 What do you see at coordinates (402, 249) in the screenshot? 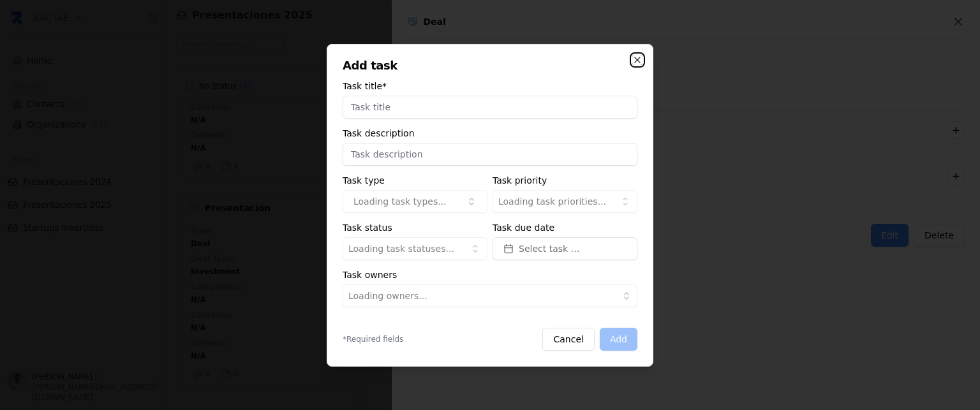
I see `span: Loading task statuses...` at bounding box center [402, 249].